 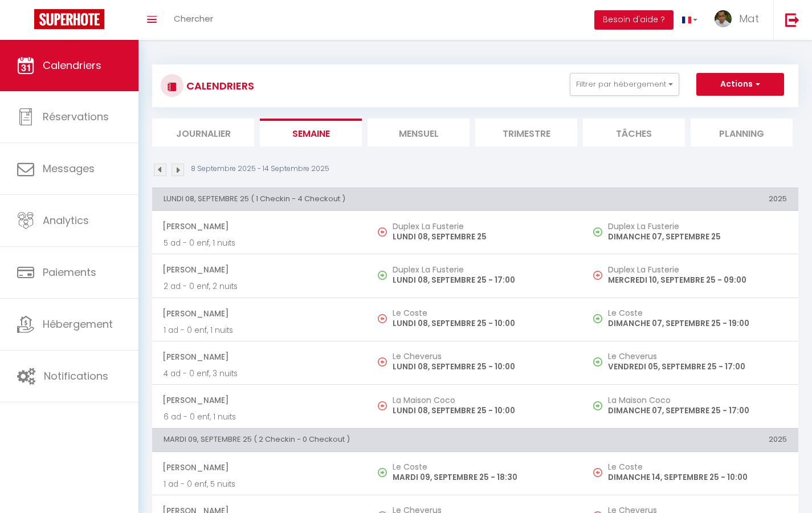 What do you see at coordinates (625, 85) in the screenshot?
I see `button: Filtrer par hébergement` at bounding box center [625, 85].